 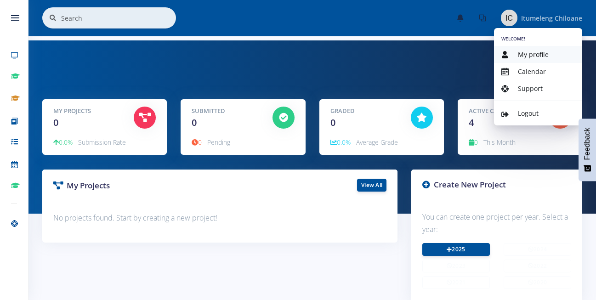 What do you see at coordinates (533, 54) in the screenshot?
I see `span: My profile` at bounding box center [533, 54].